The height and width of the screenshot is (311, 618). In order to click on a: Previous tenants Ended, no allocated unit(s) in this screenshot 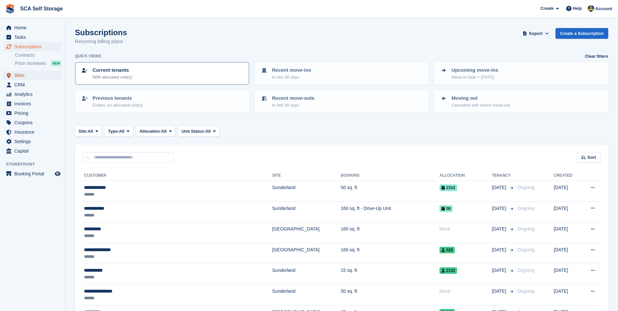, I will do `click(162, 101)`.